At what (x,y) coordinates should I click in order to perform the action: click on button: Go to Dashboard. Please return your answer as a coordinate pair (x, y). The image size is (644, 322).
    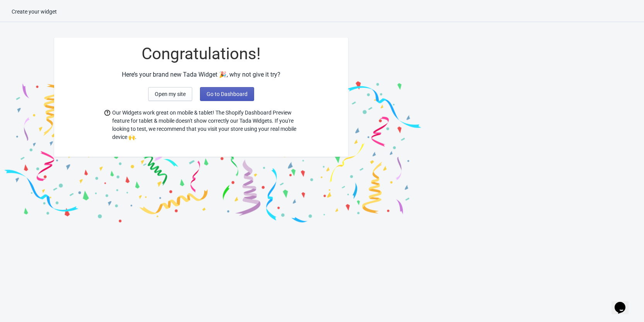
    Looking at the image, I should click on (227, 94).